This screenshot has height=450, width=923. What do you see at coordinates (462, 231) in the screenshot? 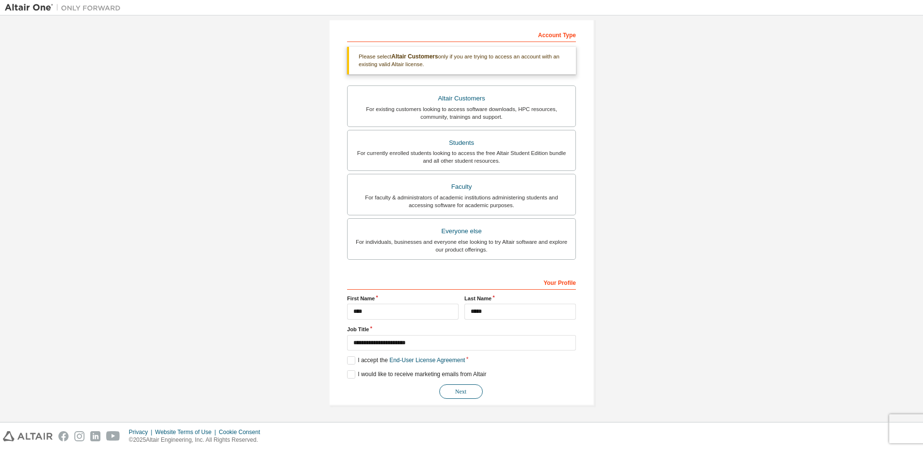
I see `div: Everyone else` at bounding box center [462, 231].